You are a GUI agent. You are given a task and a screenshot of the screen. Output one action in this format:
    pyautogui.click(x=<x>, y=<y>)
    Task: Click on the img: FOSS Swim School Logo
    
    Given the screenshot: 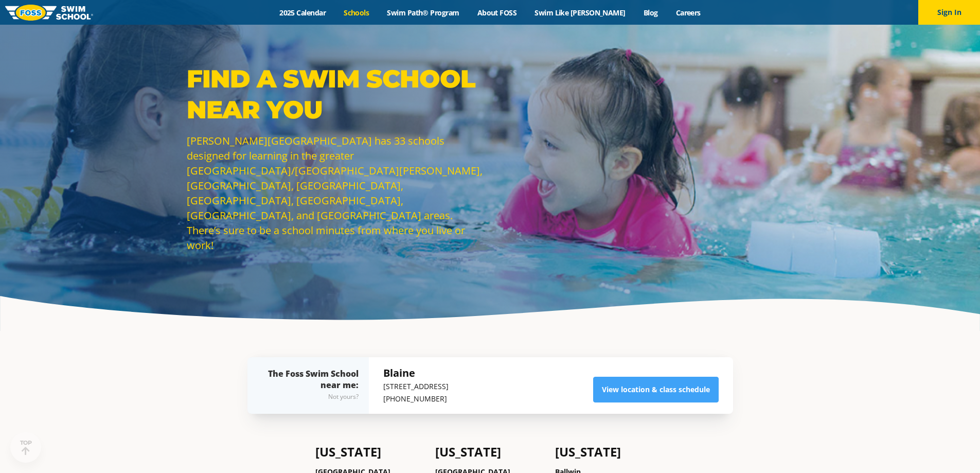 What is the action you would take?
    pyautogui.click(x=49, y=13)
    